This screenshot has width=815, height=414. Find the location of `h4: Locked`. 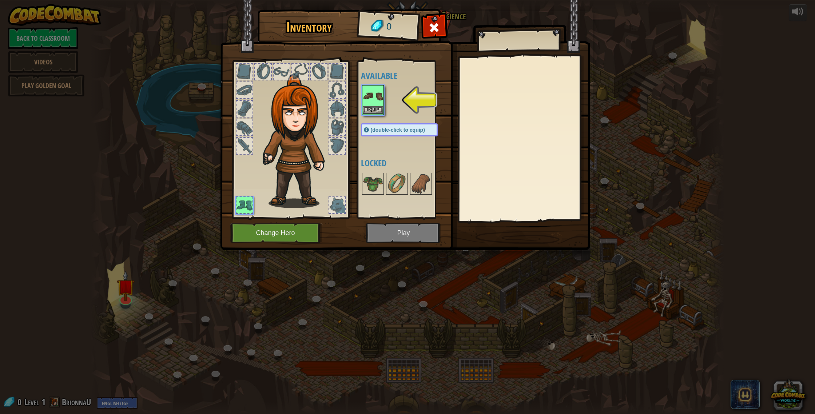

h4: Locked is located at coordinates (406, 163).